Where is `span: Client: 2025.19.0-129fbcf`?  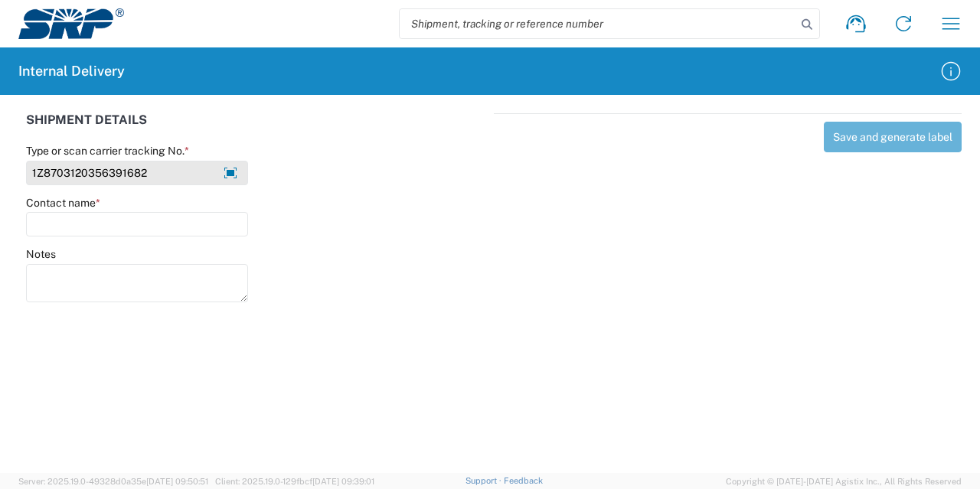 span: Client: 2025.19.0-129fbcf is located at coordinates (295, 482).